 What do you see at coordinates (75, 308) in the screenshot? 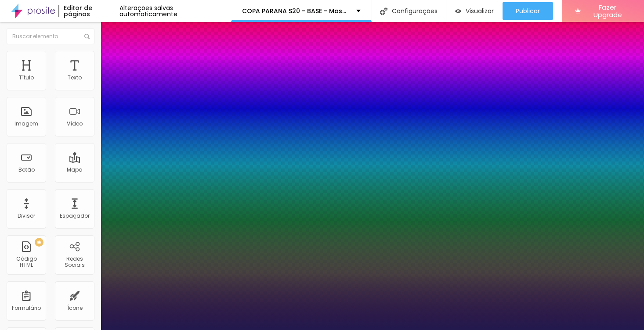
I see `div: Ícone` at bounding box center [75, 308].